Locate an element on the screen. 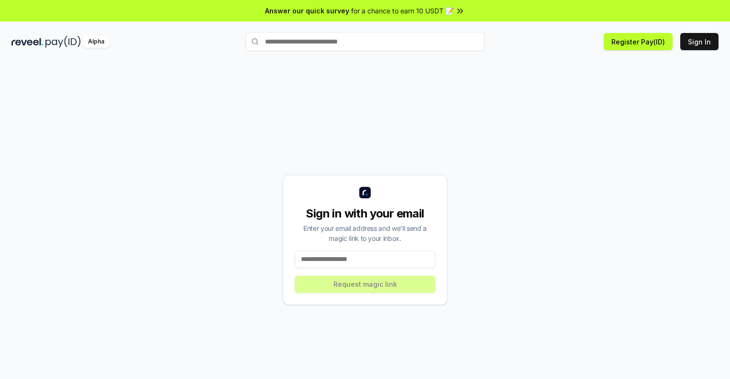 This screenshot has width=730, height=379. img: reveel_dark is located at coordinates (27, 42).